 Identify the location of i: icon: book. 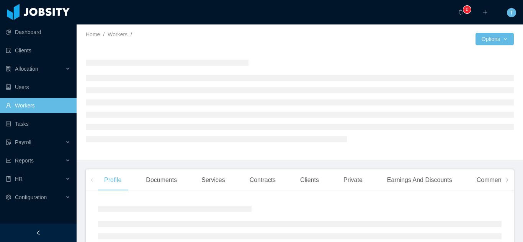
(8, 179).